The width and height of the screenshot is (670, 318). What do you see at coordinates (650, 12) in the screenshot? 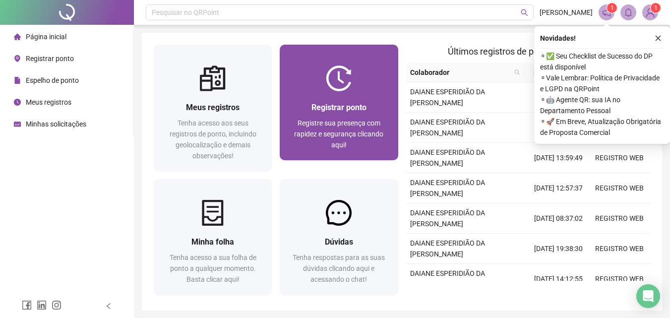
I see `img: 84177` at bounding box center [650, 12].